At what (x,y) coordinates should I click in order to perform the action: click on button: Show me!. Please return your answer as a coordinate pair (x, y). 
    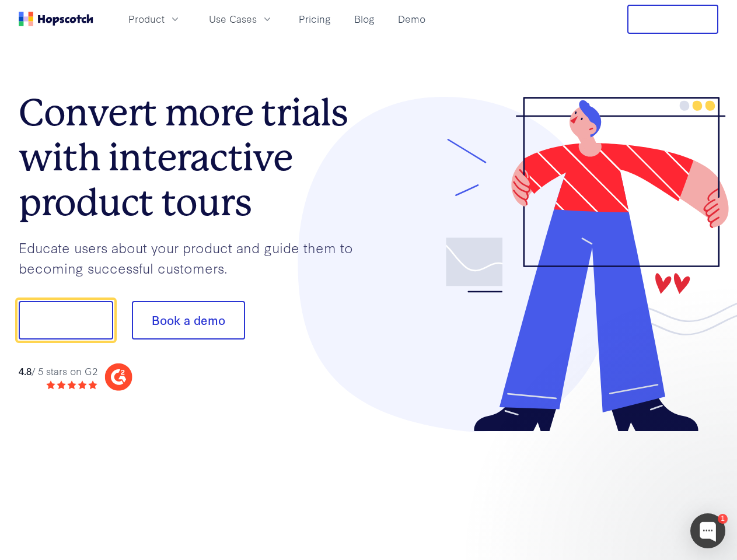
    Looking at the image, I should click on (66, 320).